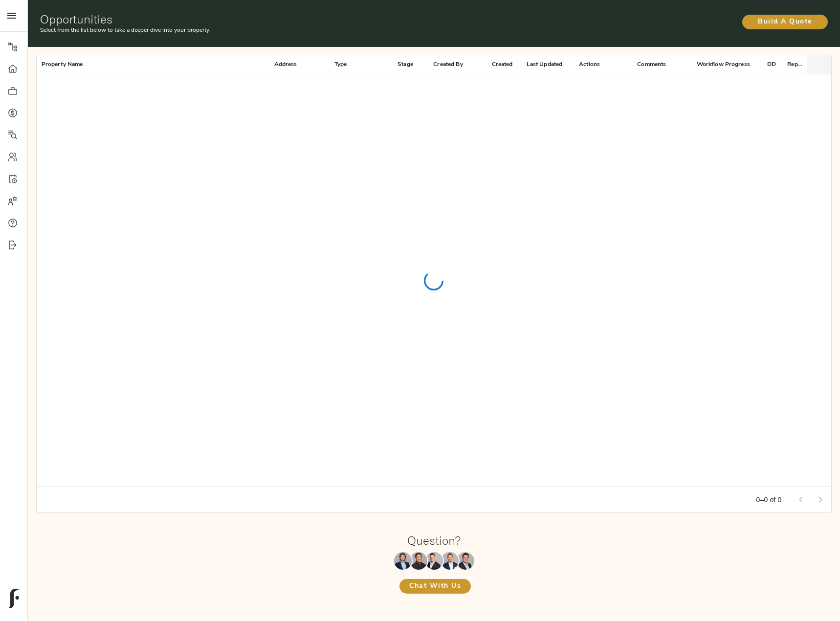  I want to click on img: Justin Stamp, so click(465, 561).